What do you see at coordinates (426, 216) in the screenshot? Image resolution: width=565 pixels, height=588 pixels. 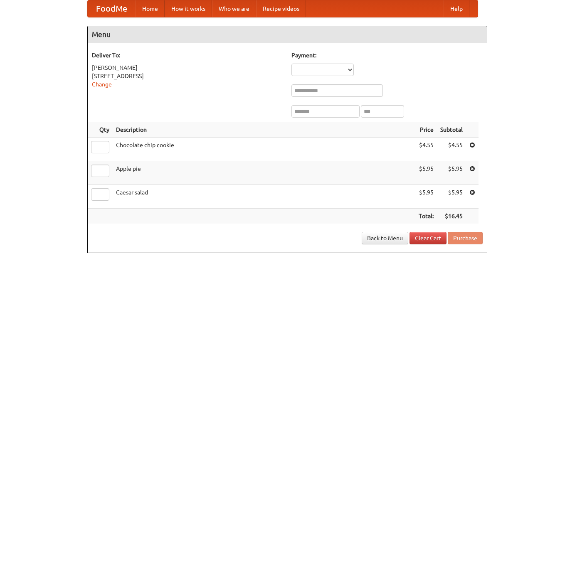 I see `th: Total:` at bounding box center [426, 216].